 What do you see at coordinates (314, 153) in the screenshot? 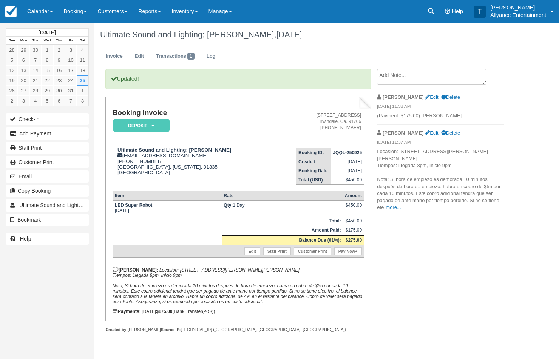
I see `th: Booking ID:` at bounding box center [314, 153].